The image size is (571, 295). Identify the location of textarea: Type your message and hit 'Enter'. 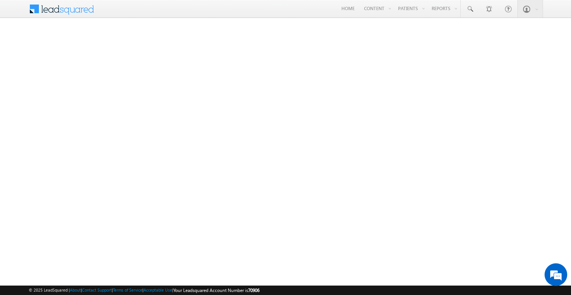
(74, 148).